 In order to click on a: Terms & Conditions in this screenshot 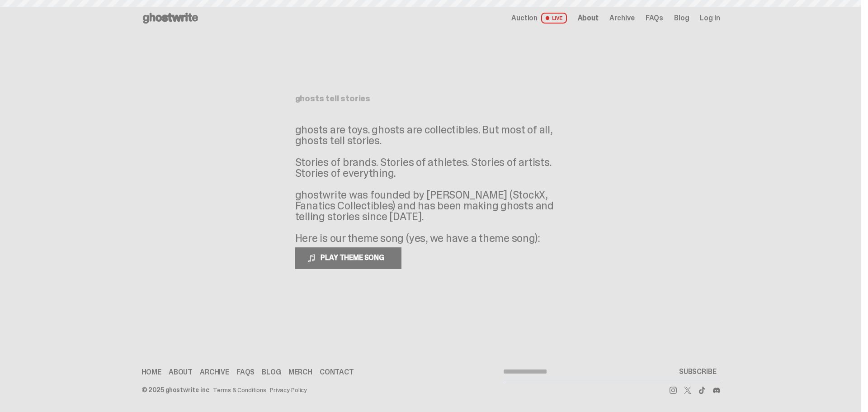, I will do `click(240, 390)`.